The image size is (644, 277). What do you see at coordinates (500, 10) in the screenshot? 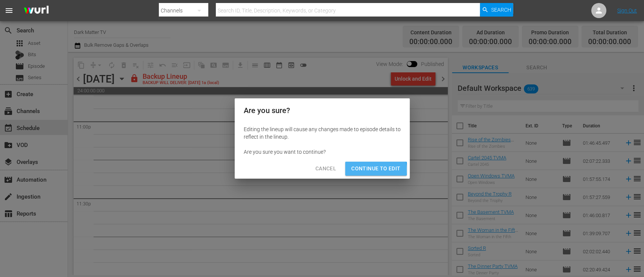
I see `span: Search` at bounding box center [500, 10].